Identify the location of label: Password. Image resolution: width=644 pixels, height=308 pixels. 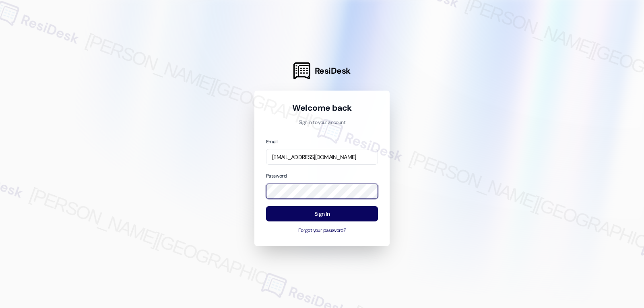
(276, 176).